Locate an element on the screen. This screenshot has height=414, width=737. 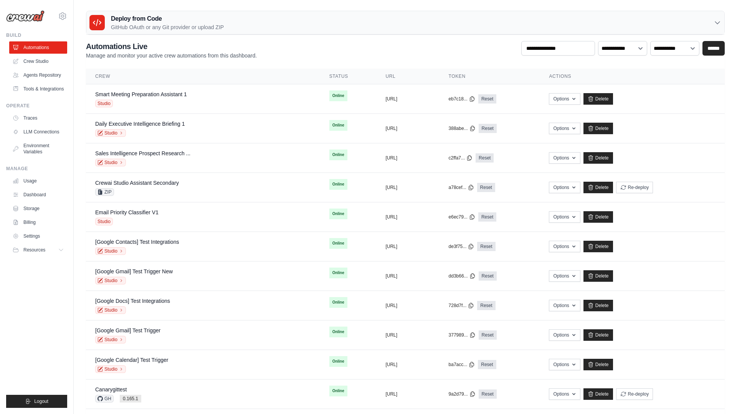
button: 9a2d79... is located at coordinates (462, 394).